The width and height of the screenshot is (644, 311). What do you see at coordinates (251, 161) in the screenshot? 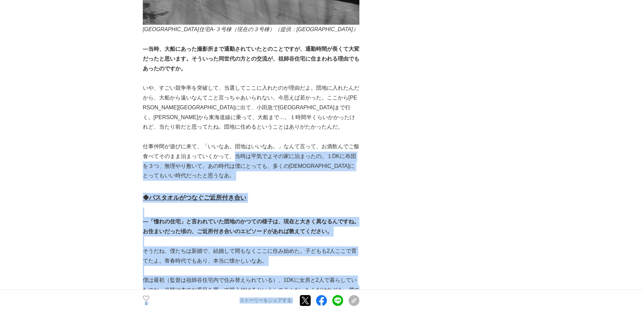
I see `p: 仕事仲間が遊びに来て、「いいなあ。団地はいいなあ。」なんて言って、お酒飲んでご飯食べてそのまま泊まっていくかって、当時は平気でよその家に泊まったの。１DKに布団を３つ、無理やり敷いて。あの時代は...` at bounding box center [251, 161].